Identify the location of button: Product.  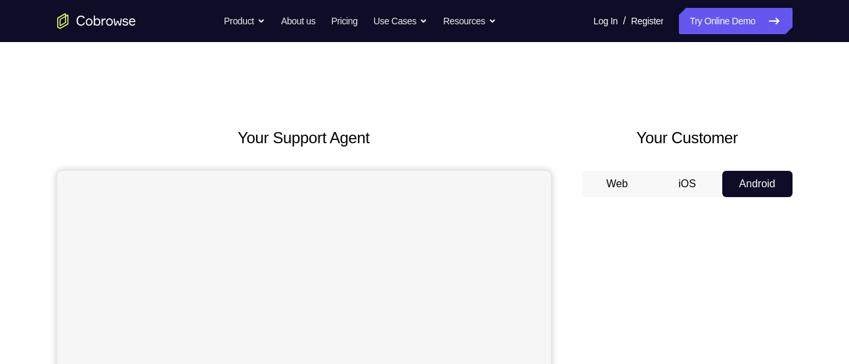
(244, 21).